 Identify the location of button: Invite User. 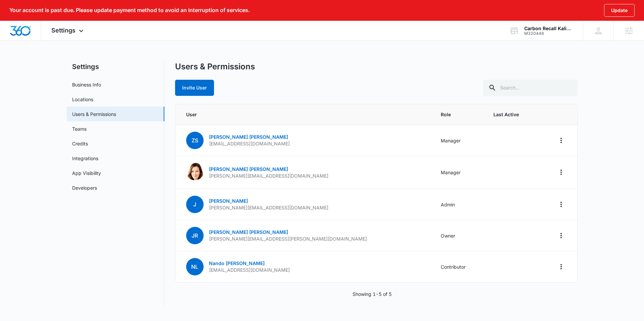
(195, 88).